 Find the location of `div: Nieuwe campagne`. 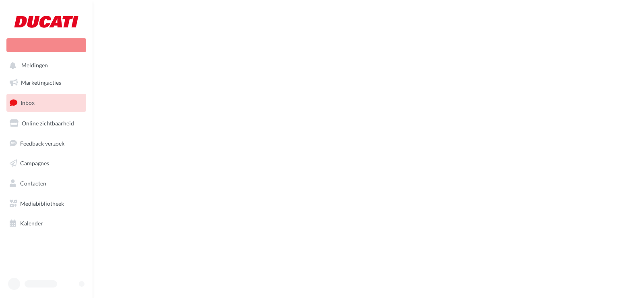

div: Nieuwe campagne is located at coordinates (46, 45).